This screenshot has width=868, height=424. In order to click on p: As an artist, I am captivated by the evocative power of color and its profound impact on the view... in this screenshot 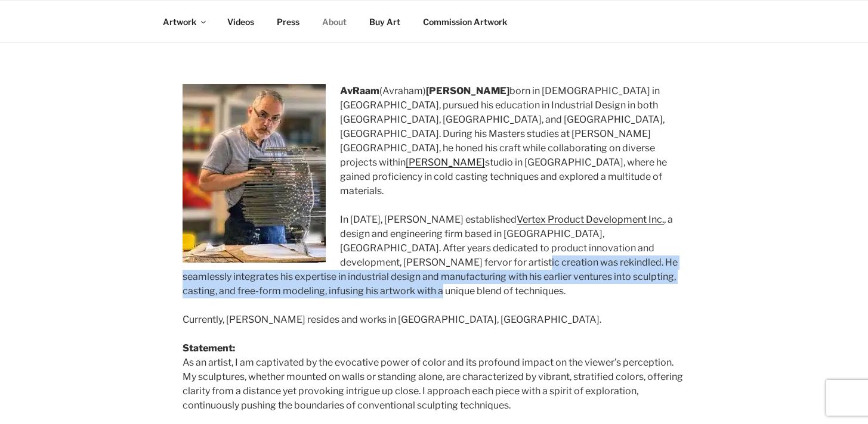, I will do `click(434, 377)`.